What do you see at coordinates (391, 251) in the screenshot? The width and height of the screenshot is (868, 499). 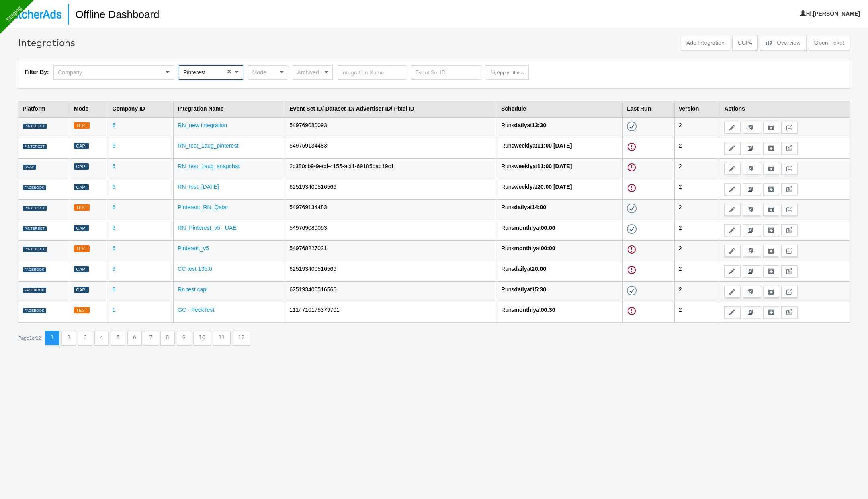 I see `td: 549768227021` at bounding box center [391, 251].